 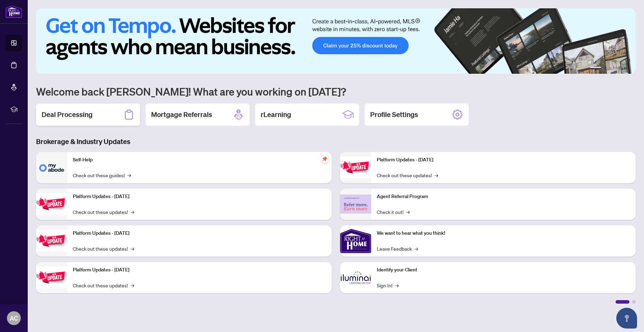 What do you see at coordinates (14, 11) in the screenshot?
I see `img: logo` at bounding box center [14, 11].